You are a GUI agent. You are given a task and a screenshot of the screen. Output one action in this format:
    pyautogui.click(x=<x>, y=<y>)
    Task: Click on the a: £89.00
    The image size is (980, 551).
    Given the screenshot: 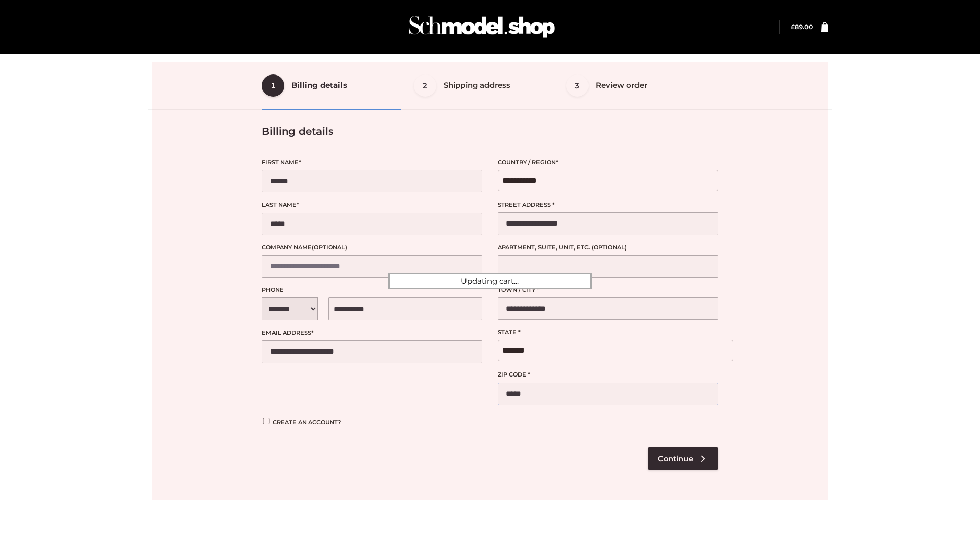 What is the action you would take?
    pyautogui.click(x=801, y=27)
    